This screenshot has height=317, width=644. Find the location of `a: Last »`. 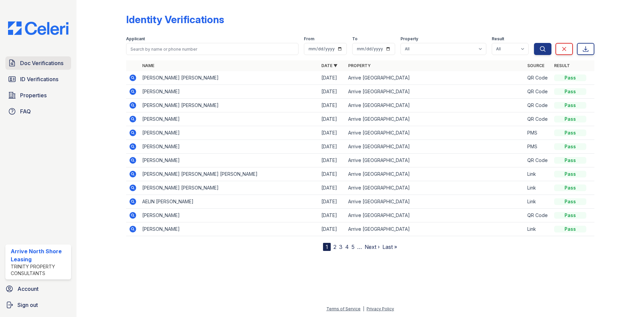

a: Last » is located at coordinates (390, 247).